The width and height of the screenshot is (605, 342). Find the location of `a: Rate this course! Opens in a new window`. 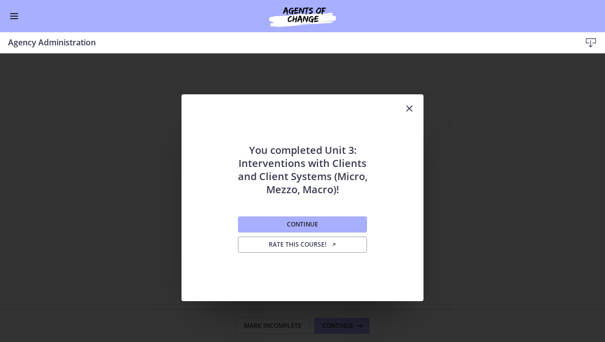

a: Rate this course! Opens in a new window is located at coordinates (302, 244).